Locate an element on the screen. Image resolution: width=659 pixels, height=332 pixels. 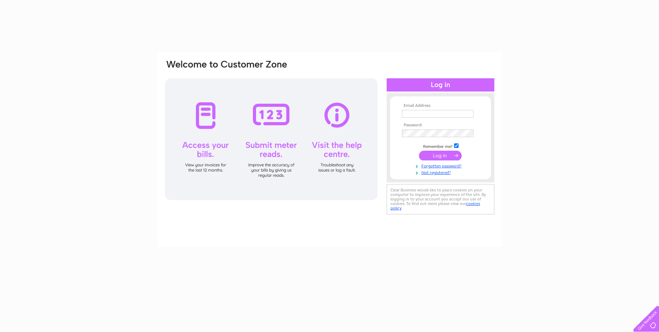
td: Remember me? is located at coordinates (441, 146).